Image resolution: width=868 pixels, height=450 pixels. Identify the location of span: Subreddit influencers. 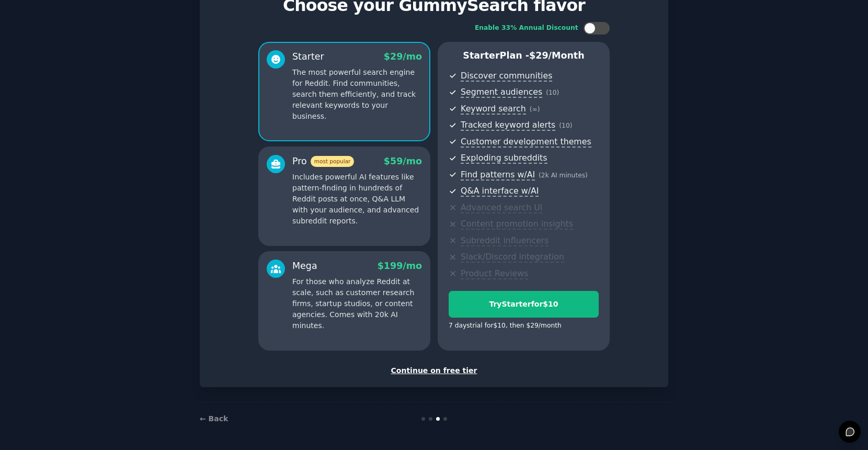
(505, 240).